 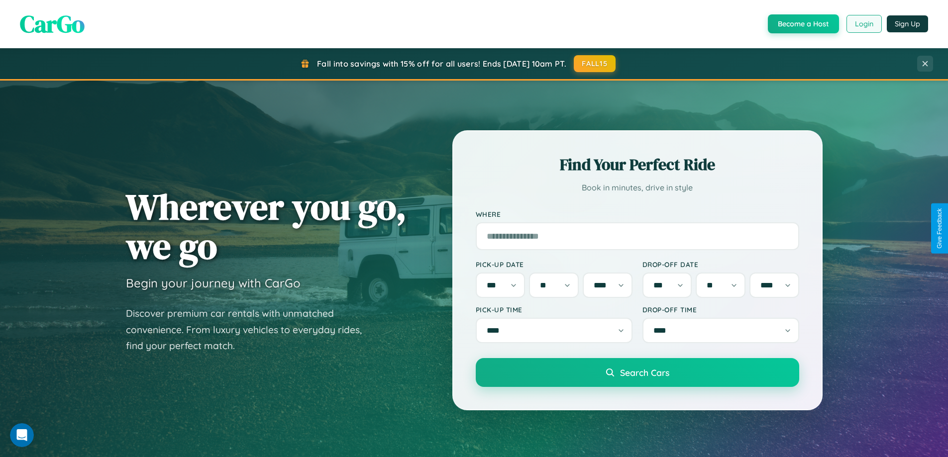 I want to click on label: Drop-off Date, so click(x=720, y=264).